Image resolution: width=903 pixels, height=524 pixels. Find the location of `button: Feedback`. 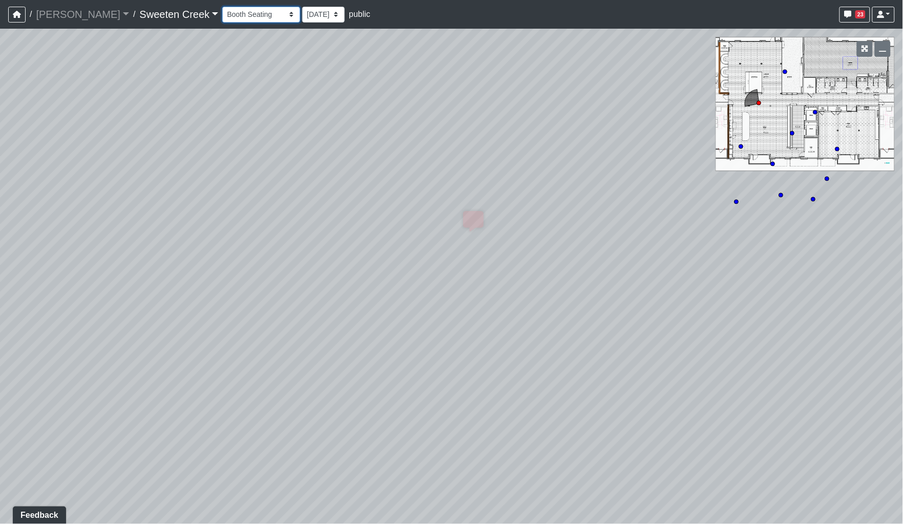

button: Feedback is located at coordinates (32, 12).